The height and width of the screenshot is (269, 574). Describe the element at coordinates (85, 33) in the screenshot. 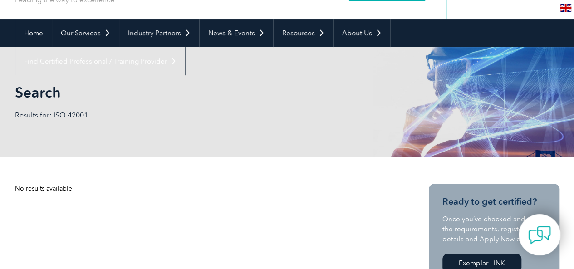

I see `a: Our Services` at that location.